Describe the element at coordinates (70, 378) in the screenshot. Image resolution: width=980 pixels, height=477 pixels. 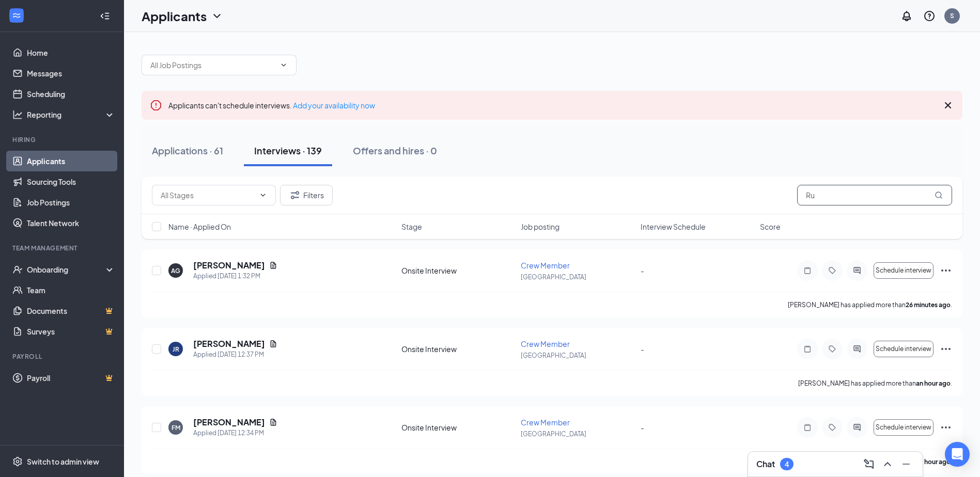
I see `a: PayrollCrown` at that location.